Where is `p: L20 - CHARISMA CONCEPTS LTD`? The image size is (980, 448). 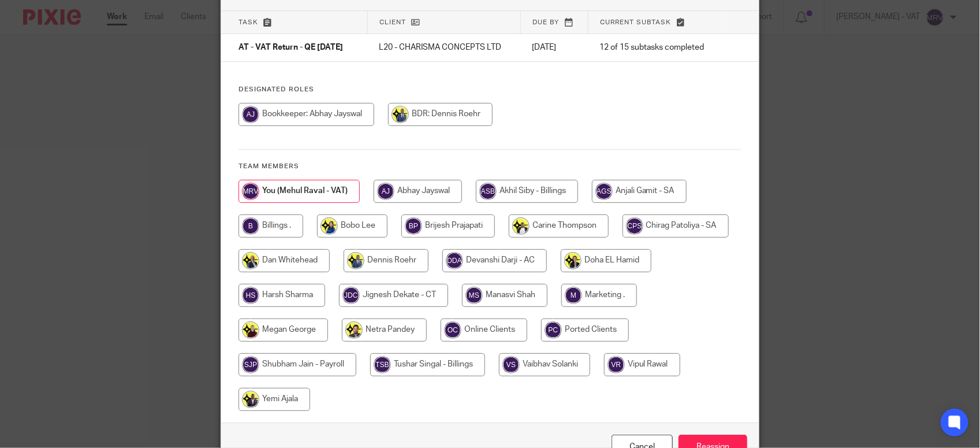 p: L20 - CHARISMA CONCEPTS LTD is located at coordinates (443, 48).